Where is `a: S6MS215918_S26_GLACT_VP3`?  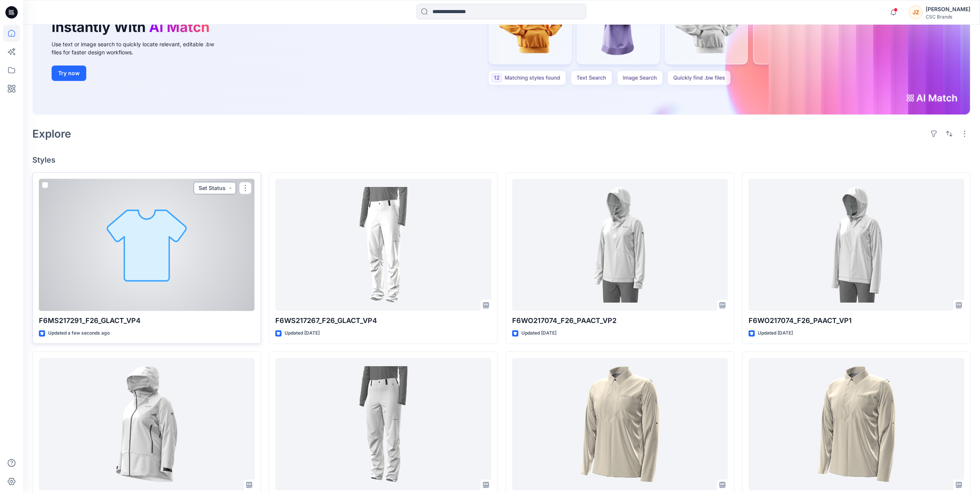 a: S6MS215918_S26_GLACT_VP3 is located at coordinates (856, 424).